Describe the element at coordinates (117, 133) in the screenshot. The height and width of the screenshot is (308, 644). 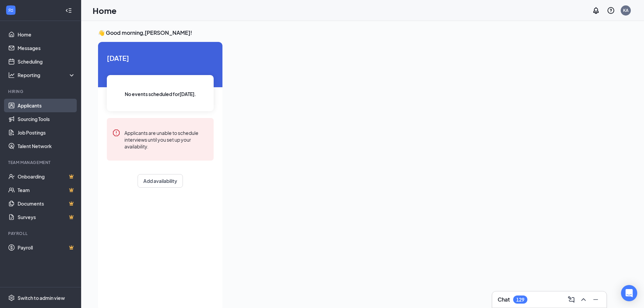
I see `svg: Error` at that location.